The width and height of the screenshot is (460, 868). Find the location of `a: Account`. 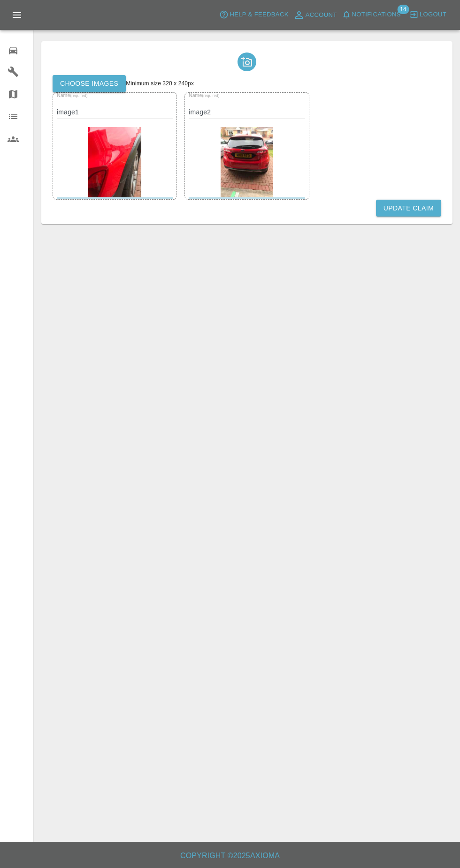

a: Account is located at coordinates (314, 15).